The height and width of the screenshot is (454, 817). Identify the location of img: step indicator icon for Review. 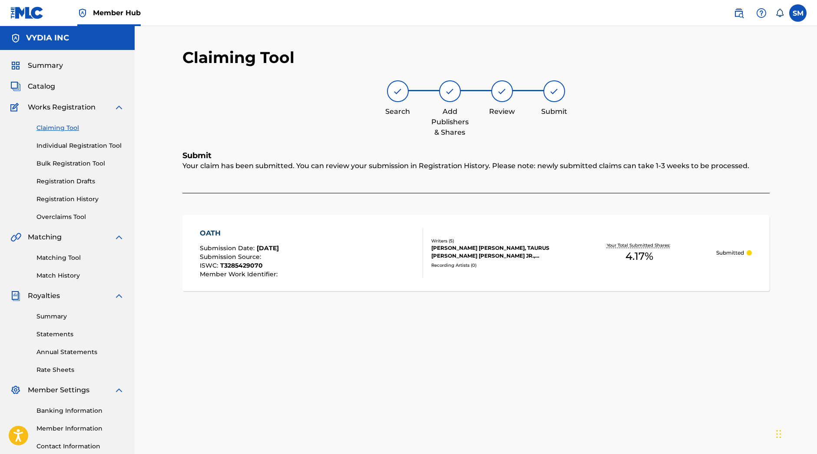
(502, 91).